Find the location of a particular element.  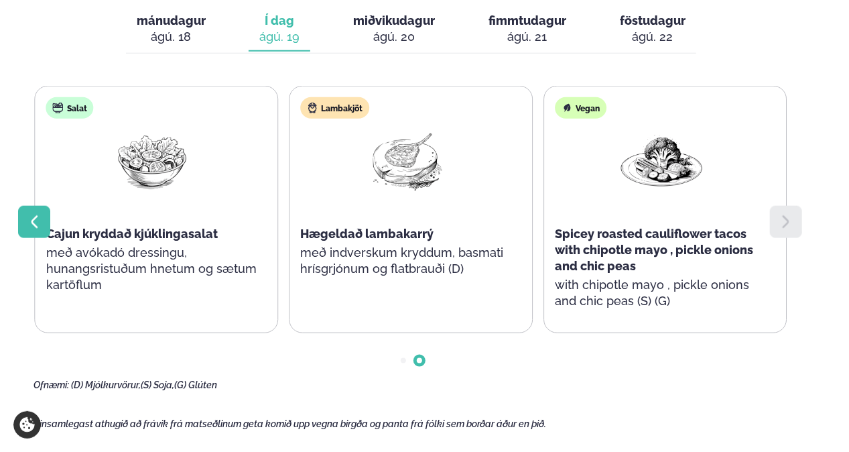

span: (D) Mjólkurvörur, is located at coordinates (106, 385).